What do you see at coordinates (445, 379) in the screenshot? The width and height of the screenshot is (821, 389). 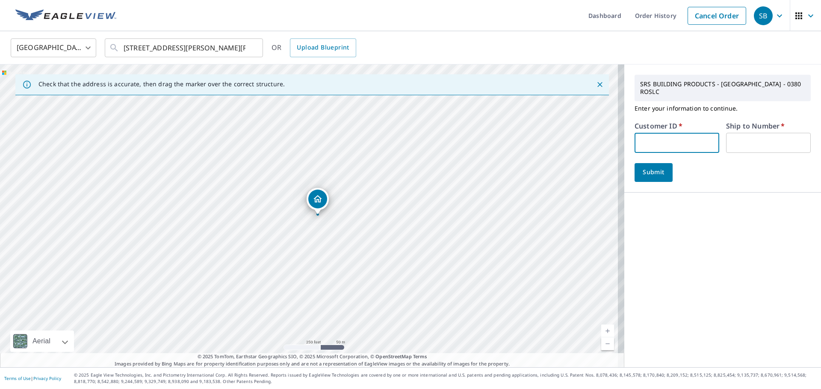 I see `p: © 2025 Eagle View Technologies, Inc. and Pictometry International Corp. All Rights Reserved. Repo...` at bounding box center [445, 379].